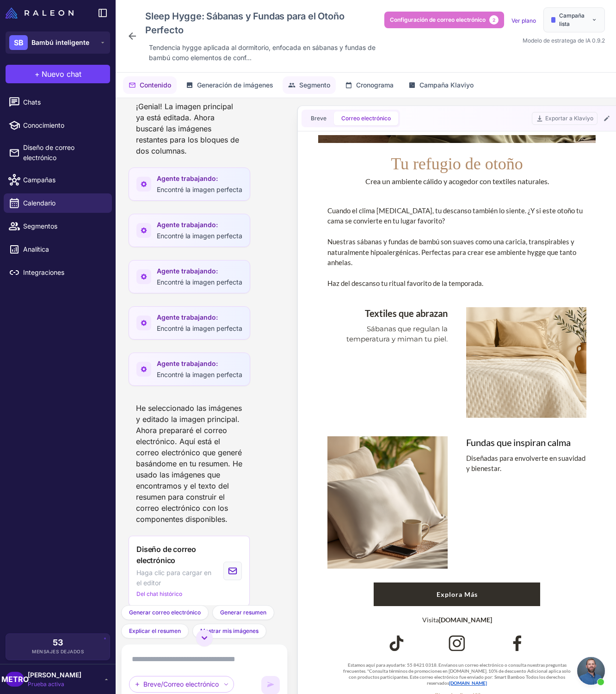  What do you see at coordinates (46, 684) in the screenshot?
I see `font: Prueba activa` at bounding box center [46, 684].